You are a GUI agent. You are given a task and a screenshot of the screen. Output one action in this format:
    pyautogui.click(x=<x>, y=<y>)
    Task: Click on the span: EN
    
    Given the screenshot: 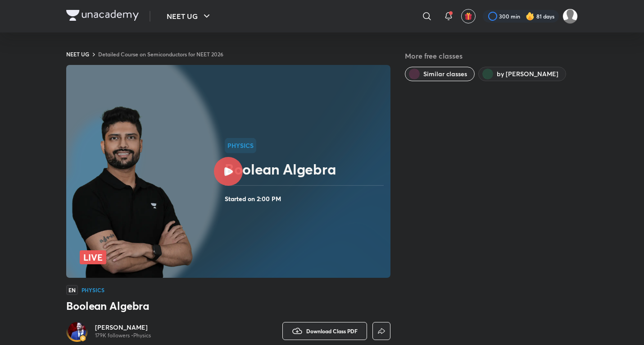 What is the action you would take?
    pyautogui.click(x=72, y=290)
    